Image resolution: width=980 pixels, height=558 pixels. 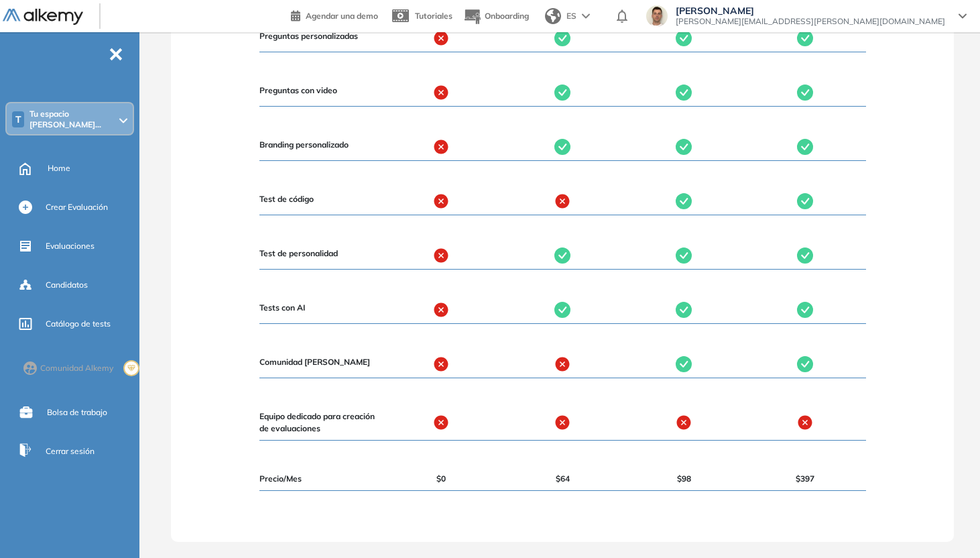 I want to click on div: Equipo dedicado para creación de evaluaciones, so click(x=320, y=422).